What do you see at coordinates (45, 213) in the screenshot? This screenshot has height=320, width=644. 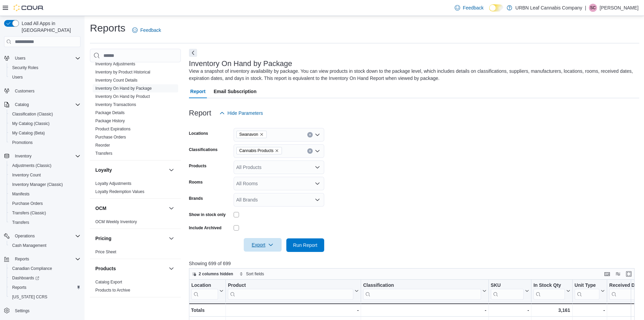 I see `span: Transfers (Classic)` at bounding box center [45, 213].